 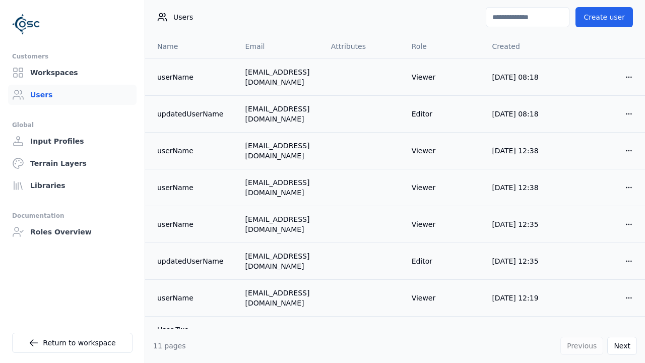 I want to click on span: Users, so click(x=183, y=17).